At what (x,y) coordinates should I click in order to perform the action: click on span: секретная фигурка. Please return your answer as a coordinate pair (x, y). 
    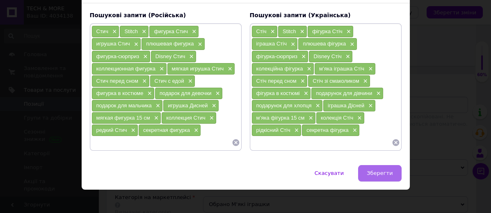
    Looking at the image, I should click on (167, 130).